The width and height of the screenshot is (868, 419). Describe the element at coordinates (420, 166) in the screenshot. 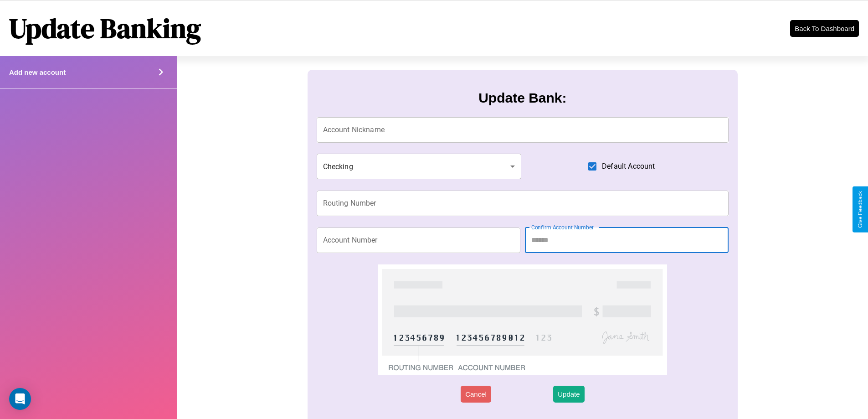

I see `div: Checking` at that location.